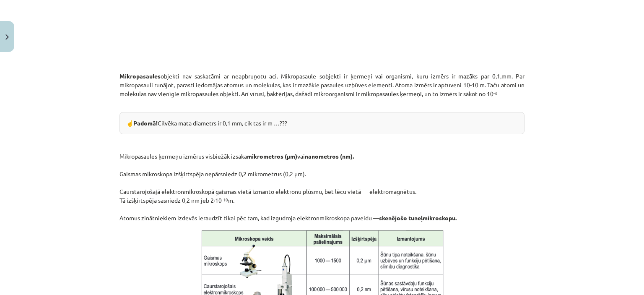  Describe the element at coordinates (418, 218) in the screenshot. I see `strong: skenējošo tuneļmikroskopu.` at that location.